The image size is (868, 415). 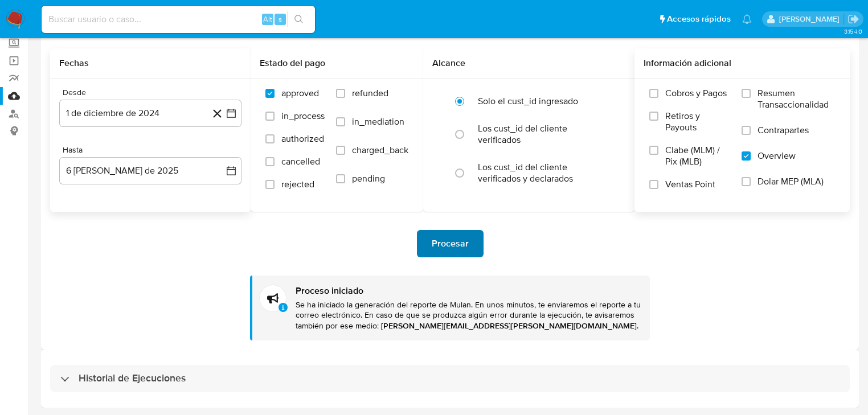 What do you see at coordinates (280, 19) in the screenshot?
I see `span: s` at bounding box center [280, 19].